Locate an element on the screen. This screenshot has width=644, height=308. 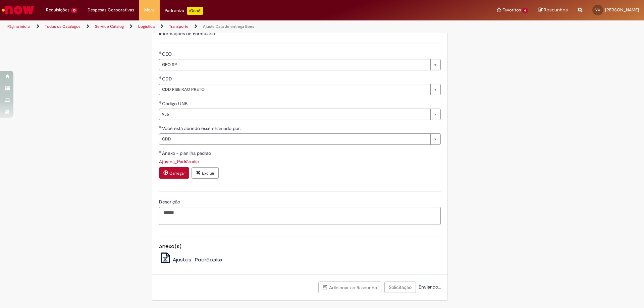
div: Padroniza is located at coordinates (184, 11).